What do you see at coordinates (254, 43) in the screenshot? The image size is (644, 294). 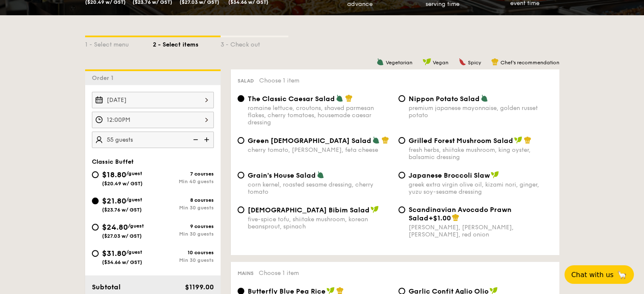 I see `div: 3 - Check out` at bounding box center [254, 43].